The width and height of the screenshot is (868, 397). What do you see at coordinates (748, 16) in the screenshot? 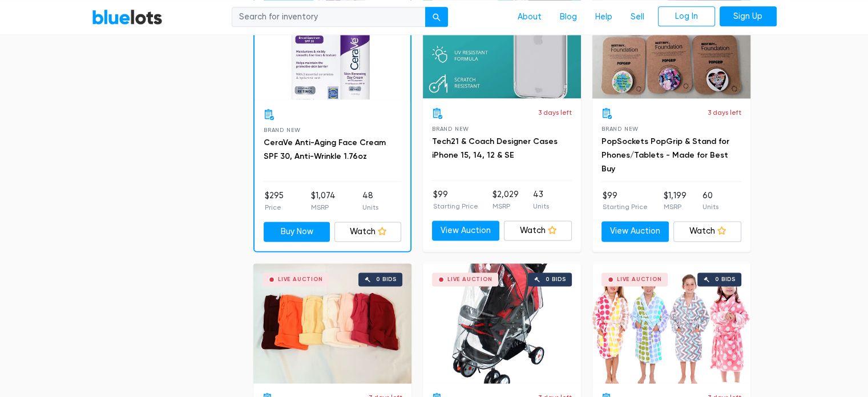
I see `a: Sign Up` at bounding box center [748, 16].